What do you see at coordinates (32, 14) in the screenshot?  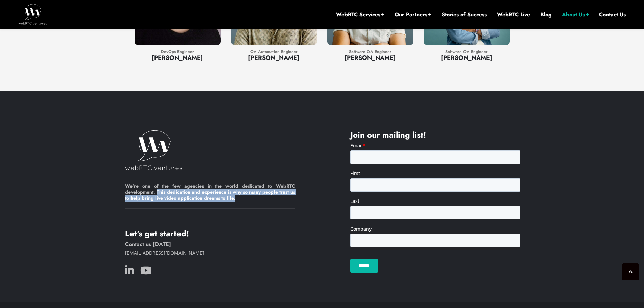 I see `img: WebRTC.ventures` at bounding box center [32, 14].